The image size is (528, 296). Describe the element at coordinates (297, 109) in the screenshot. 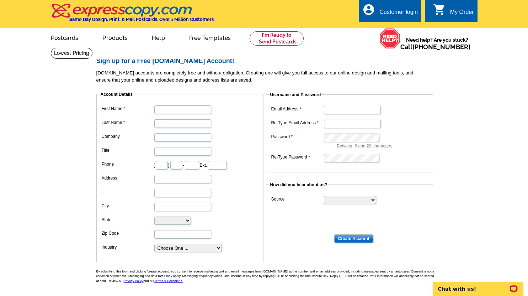

I see `label: Email Address` at that location.